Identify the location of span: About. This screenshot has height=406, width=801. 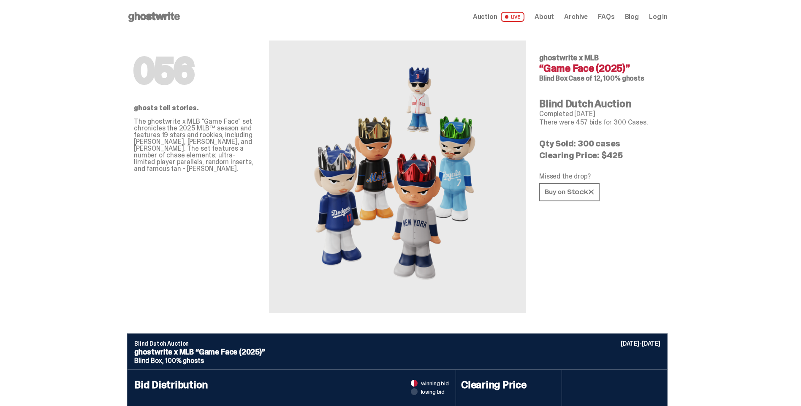
(544, 17).